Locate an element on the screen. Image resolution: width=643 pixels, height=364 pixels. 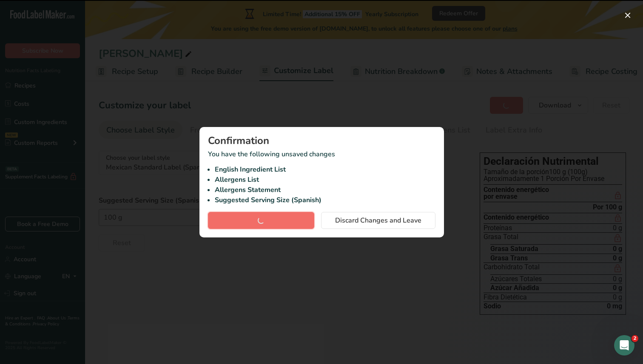
span: 2 is located at coordinates (635, 339).